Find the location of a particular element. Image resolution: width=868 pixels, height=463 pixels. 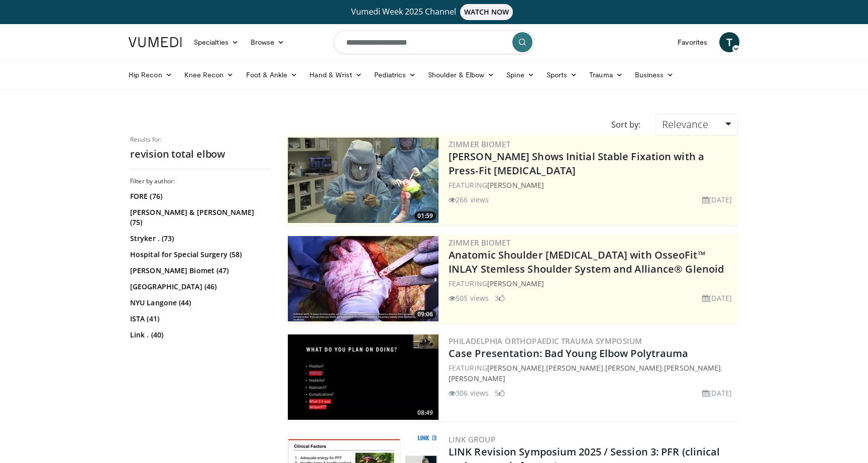

a: Browse is located at coordinates (268, 42).